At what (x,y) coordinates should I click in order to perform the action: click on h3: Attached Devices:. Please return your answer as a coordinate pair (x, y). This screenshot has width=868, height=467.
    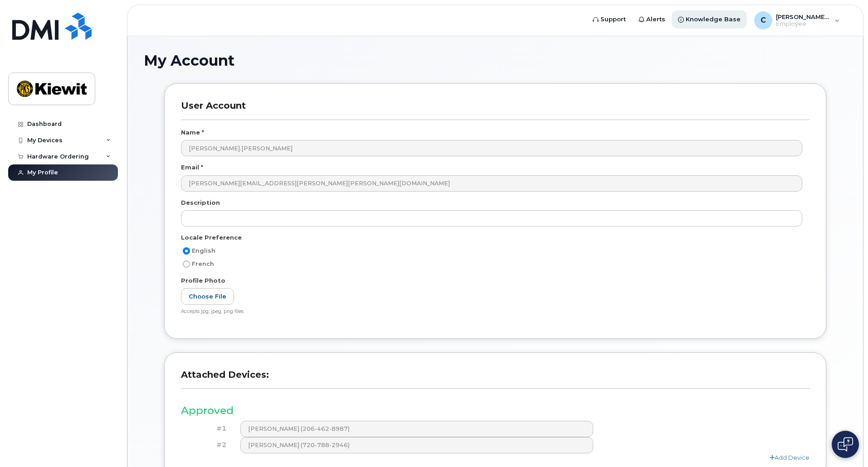
    Looking at the image, I should click on (496, 378).